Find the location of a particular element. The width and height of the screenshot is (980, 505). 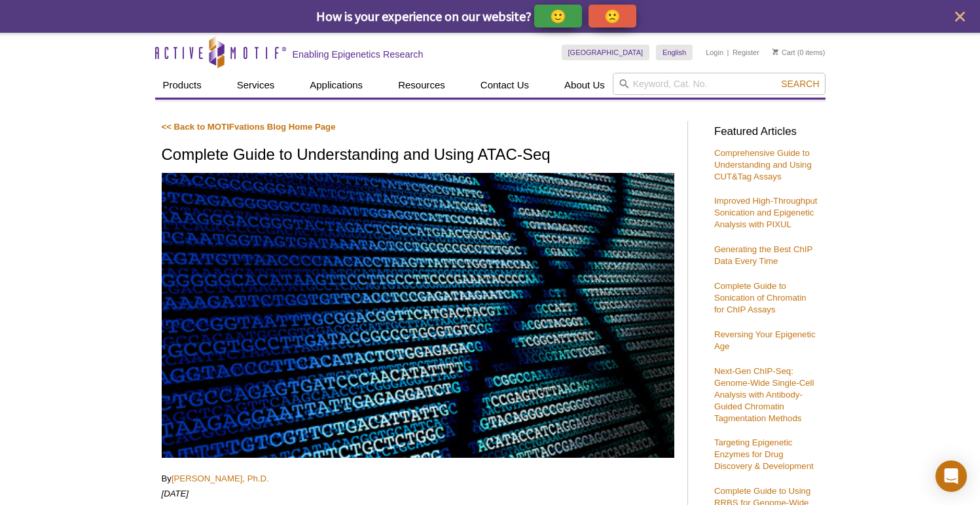

a: Contact Us is located at coordinates (505, 85).